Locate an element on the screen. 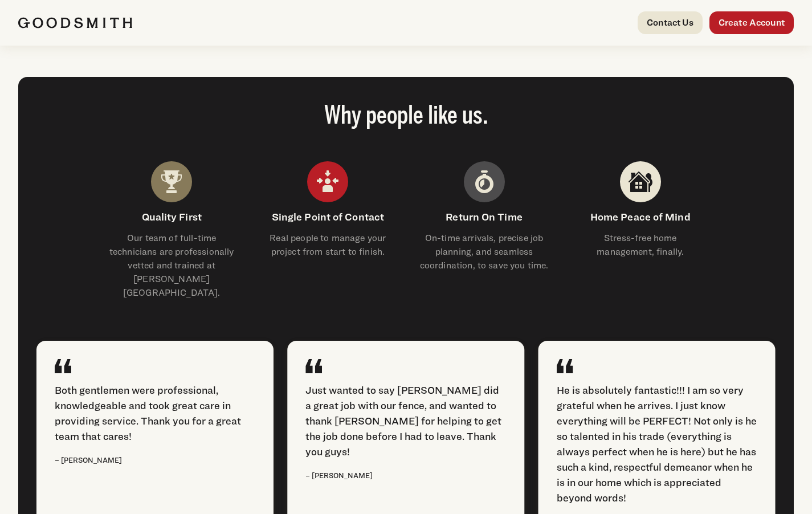 The image size is (812, 514). div: He is absolutely fantastic!!! I am so very grateful when he arrives. I just know everything will ... is located at coordinates (657, 443).